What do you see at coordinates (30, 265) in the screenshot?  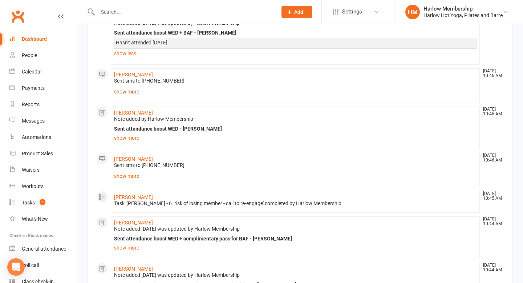 I see `div: Roll call` at bounding box center [30, 265].